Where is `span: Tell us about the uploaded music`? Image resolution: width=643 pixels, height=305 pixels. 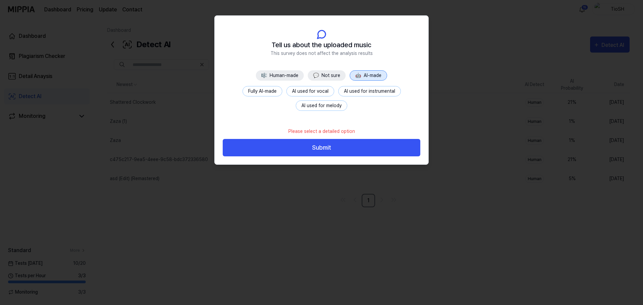 span: Tell us about the uploaded music is located at coordinates (321, 45).